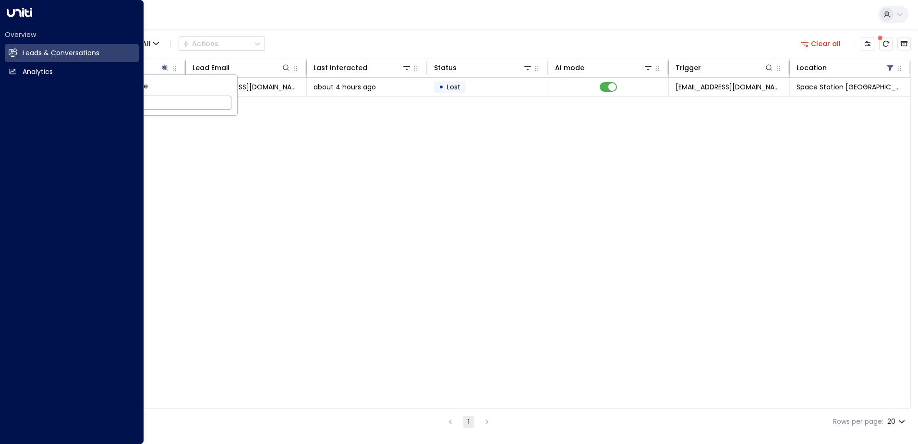  Describe the element at coordinates (897, 421) in the screenshot. I see `div: 20` at that location.